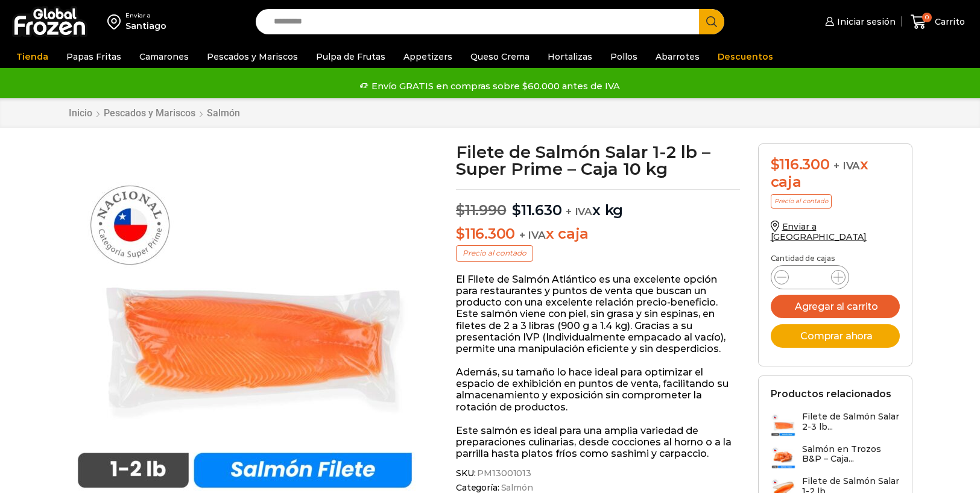 Image resolution: width=980 pixels, height=493 pixels. I want to click on a: Tienda, so click(32, 57).